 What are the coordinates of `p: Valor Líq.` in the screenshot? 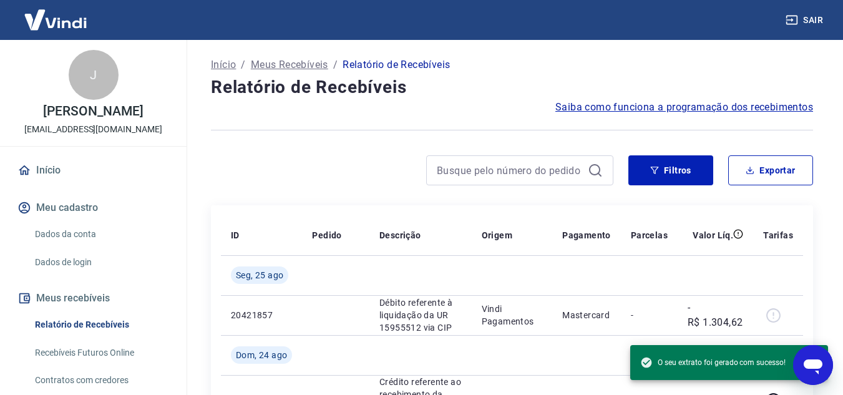 It's located at (713, 235).